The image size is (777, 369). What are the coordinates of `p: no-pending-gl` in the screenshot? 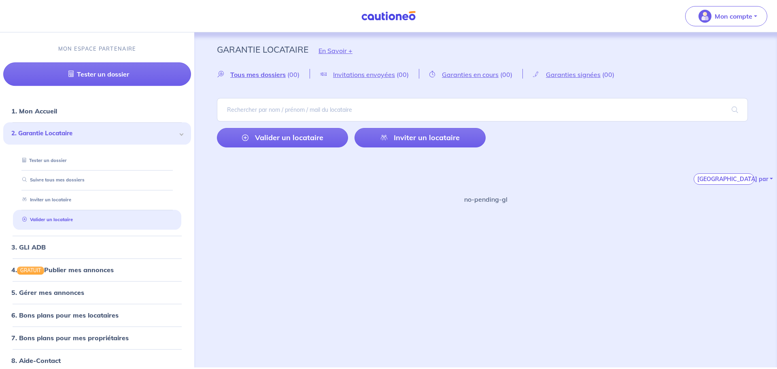 It's located at (486, 199).